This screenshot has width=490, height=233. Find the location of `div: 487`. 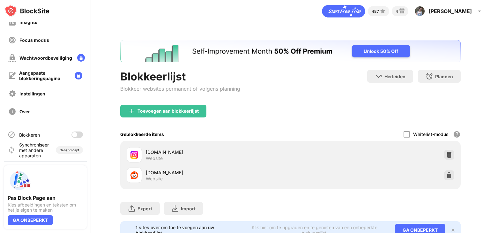

div: 487 is located at coordinates (375, 11).